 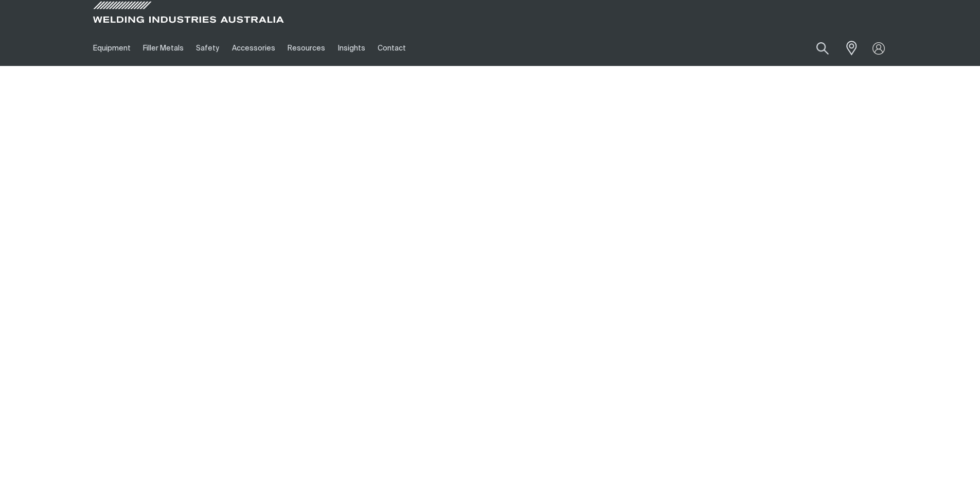 I want to click on a: Filler Metals, so click(x=163, y=48).